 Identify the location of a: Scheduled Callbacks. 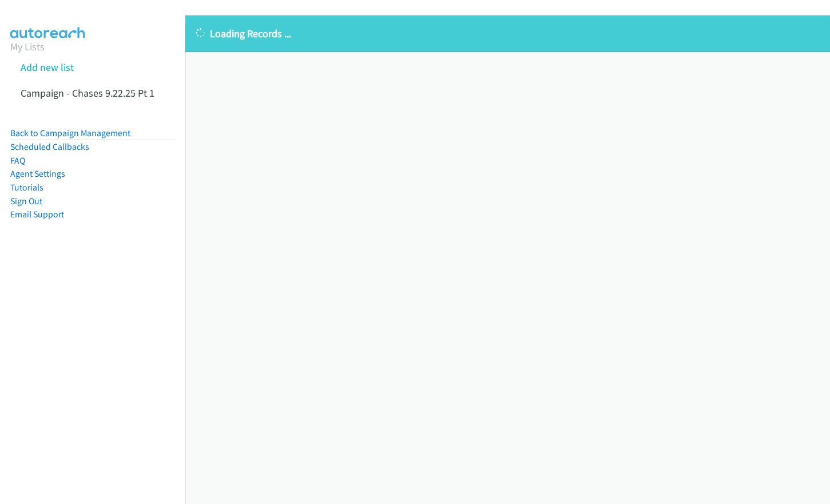
(50, 146).